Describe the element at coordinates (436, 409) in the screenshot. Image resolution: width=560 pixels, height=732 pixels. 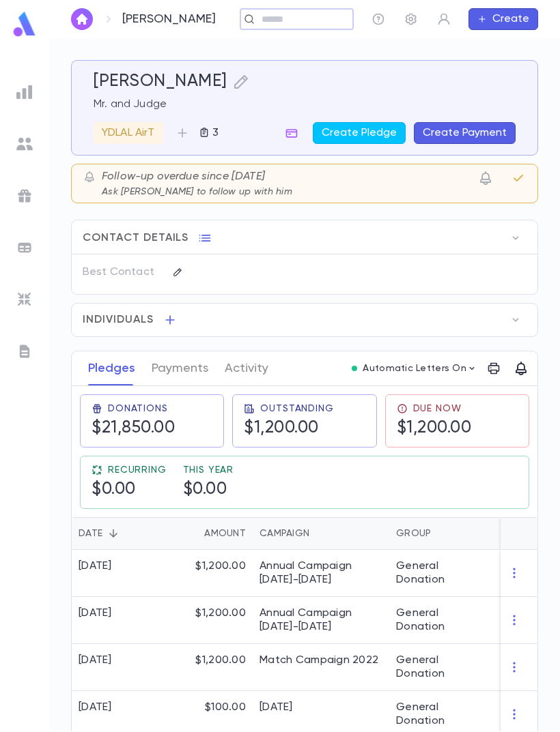
I see `span: Due Now` at that location.